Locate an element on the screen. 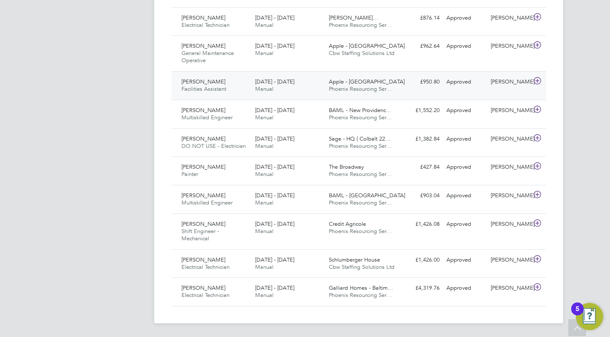 The image size is (610, 337). span: Shift Engineer - Mechanical is located at coordinates (200, 235).